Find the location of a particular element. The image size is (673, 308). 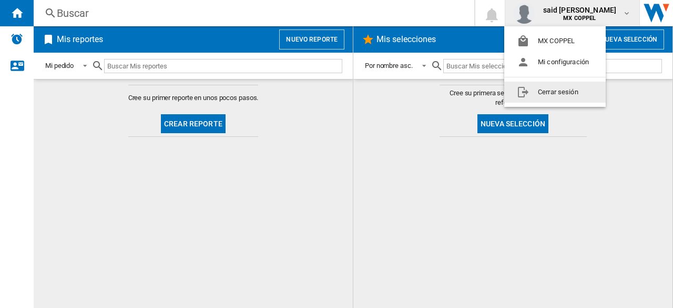

button: MX COPPEL is located at coordinates (555, 41).